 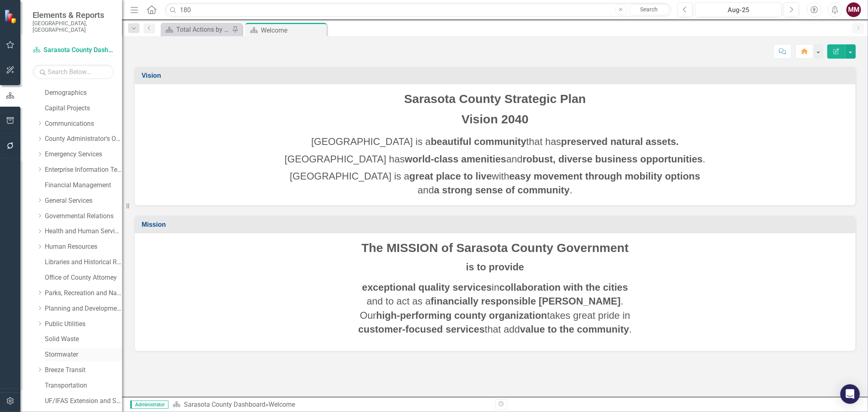 I want to click on span: Administrator, so click(x=149, y=405).